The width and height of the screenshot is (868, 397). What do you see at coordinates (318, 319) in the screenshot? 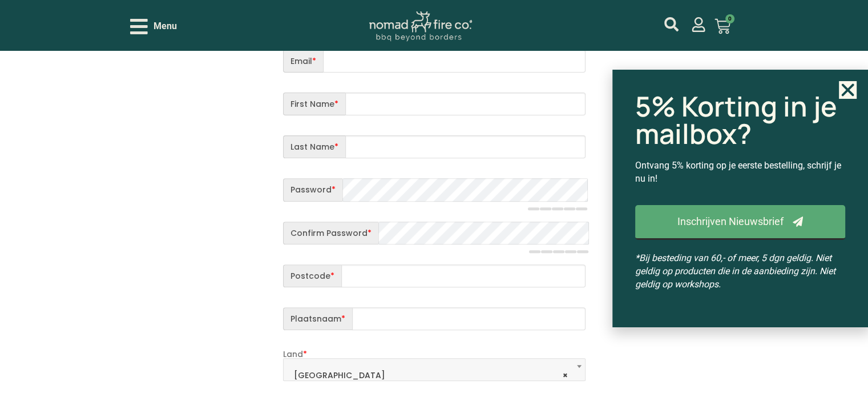
I see `label: Plaatsnaam` at bounding box center [318, 319].